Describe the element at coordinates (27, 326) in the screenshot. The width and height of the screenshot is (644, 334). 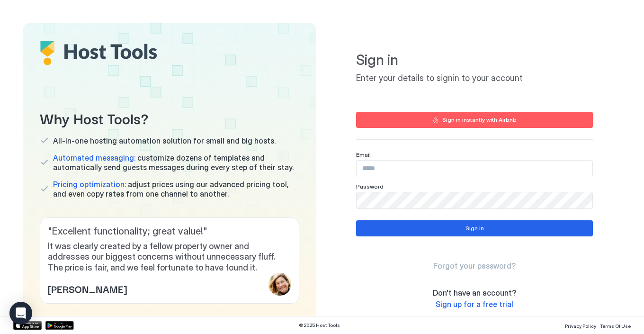
I see `a: App Store` at that location.